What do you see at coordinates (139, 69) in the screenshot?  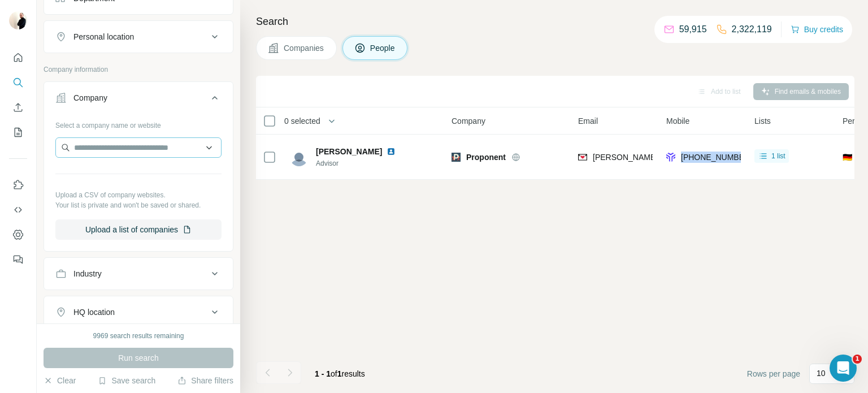 I see `p: Company information` at bounding box center [139, 69].